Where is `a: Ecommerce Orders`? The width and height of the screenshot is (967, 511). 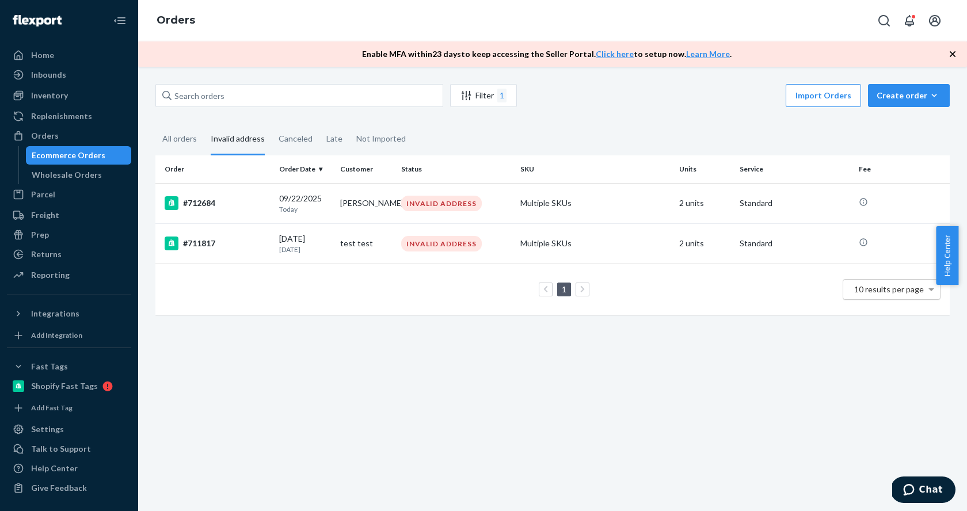
a: Ecommerce Orders is located at coordinates (79, 155).